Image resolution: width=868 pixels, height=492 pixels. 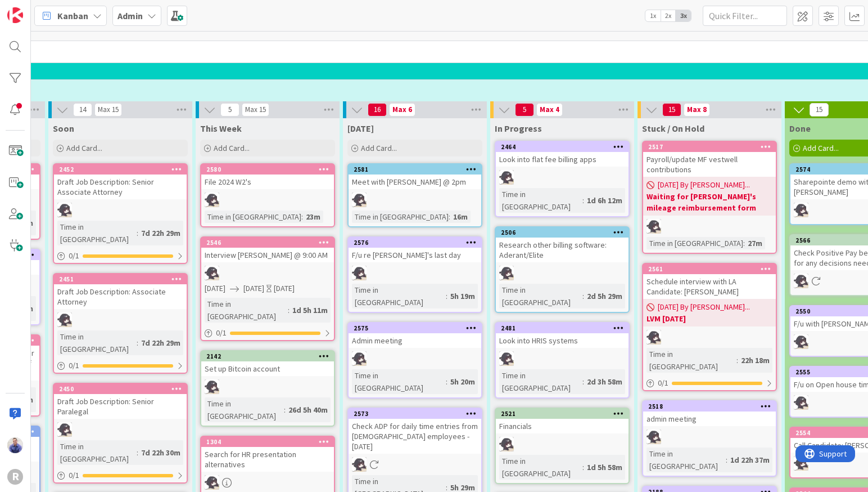 What do you see at coordinates (270, 242) in the screenshot?
I see `div: 2546` at bounding box center [270, 242].